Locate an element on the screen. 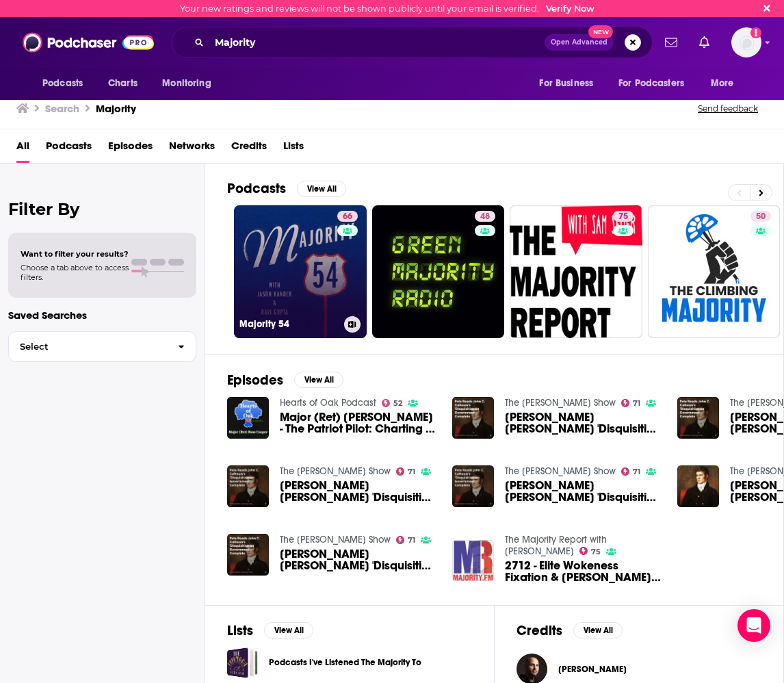 The width and height of the screenshot is (784, 683). div: Your new ratings and reviews will not be shown publicly until your email is verified. is located at coordinates (387, 8).